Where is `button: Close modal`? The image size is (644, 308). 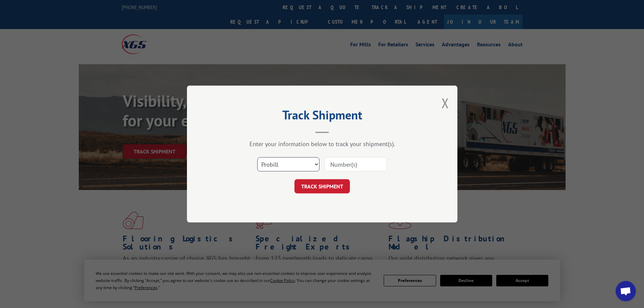 button: Close modal is located at coordinates (445, 103).